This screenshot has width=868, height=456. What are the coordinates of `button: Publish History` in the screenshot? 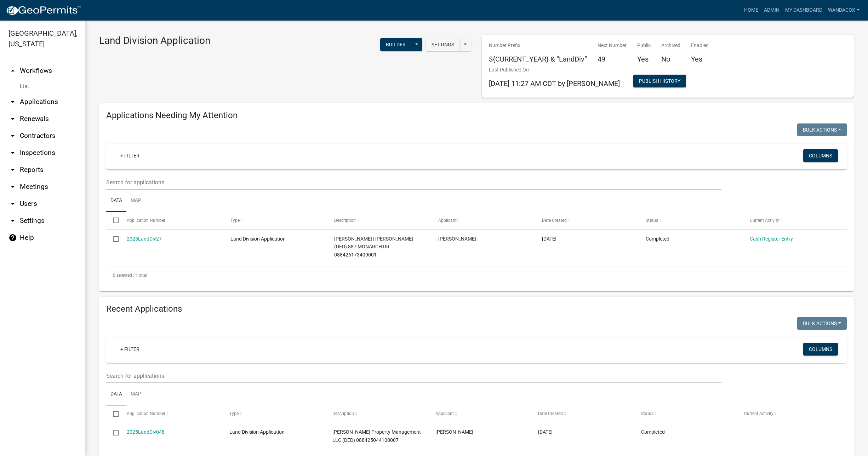 It's located at (659, 81).